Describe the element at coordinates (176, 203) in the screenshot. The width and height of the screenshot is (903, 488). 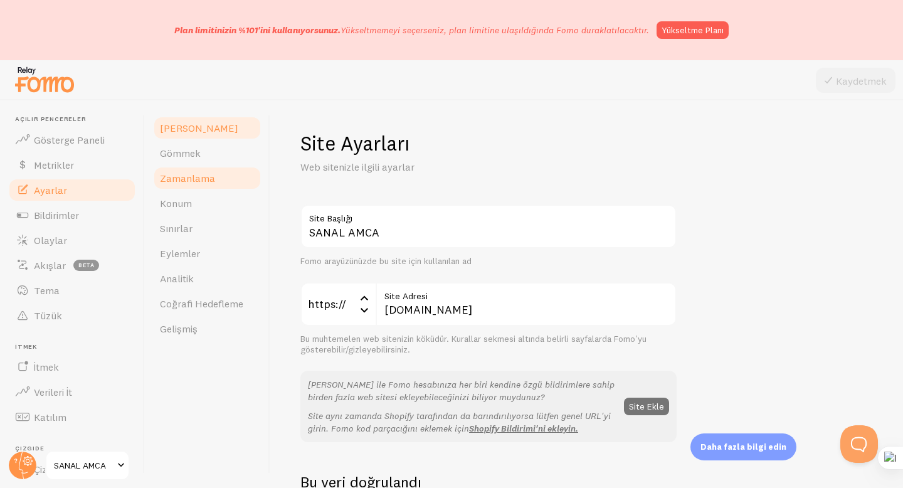
I see `font: Konum` at that location.